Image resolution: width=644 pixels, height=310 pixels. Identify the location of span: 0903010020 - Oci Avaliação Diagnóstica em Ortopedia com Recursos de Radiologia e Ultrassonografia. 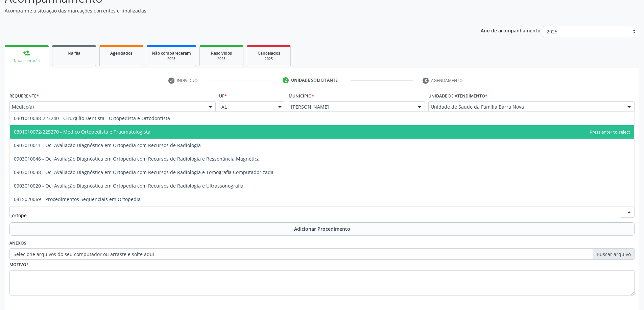
(129, 186).